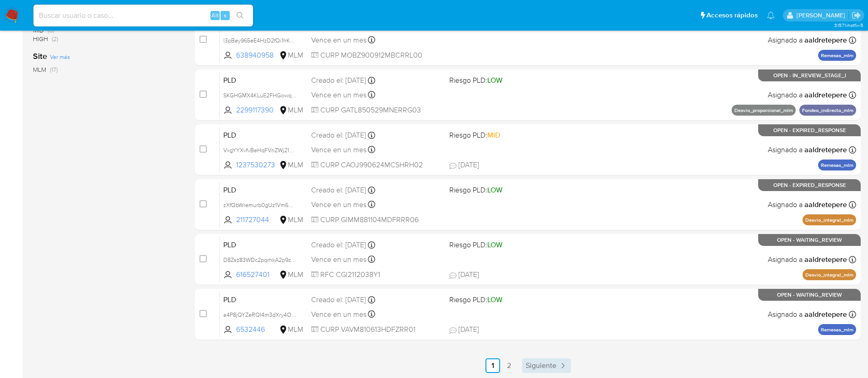  What do you see at coordinates (856, 15) in the screenshot?
I see `a: Salir` at bounding box center [856, 15].